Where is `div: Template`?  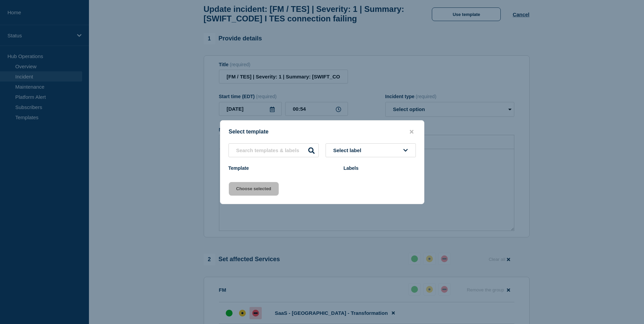 div: Template is located at coordinates (283, 168).